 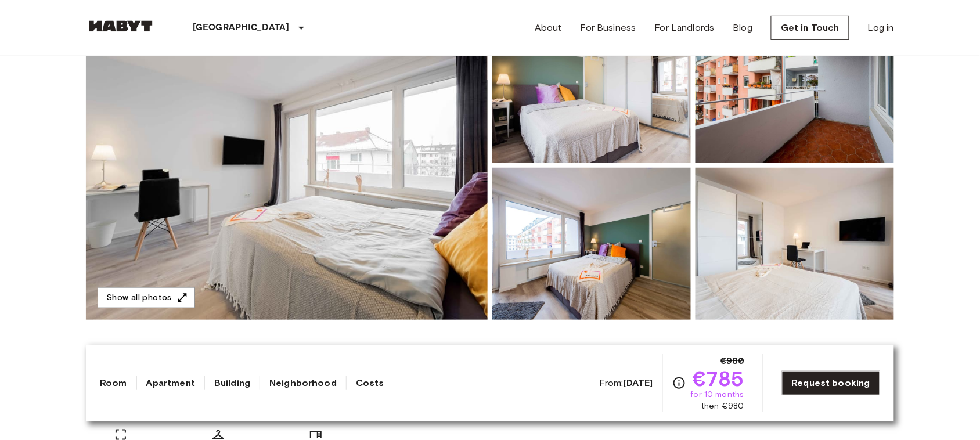 I want to click on a: Neighborhood, so click(x=303, y=384).